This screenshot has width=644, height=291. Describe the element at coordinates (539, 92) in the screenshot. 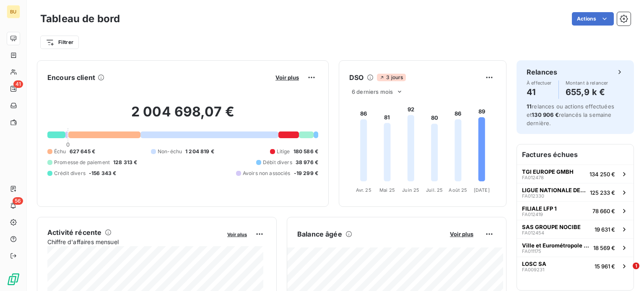

I see `h4: 41` at that location.